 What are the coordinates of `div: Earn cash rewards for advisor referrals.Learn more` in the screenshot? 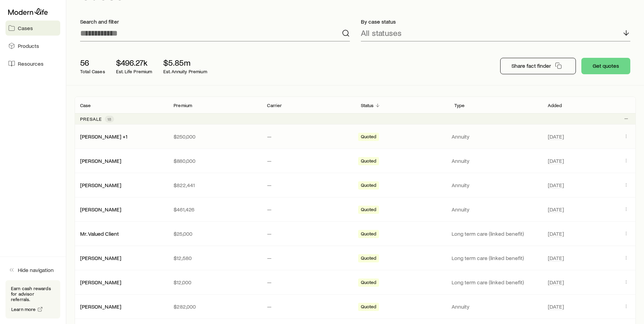 It's located at (33, 299).